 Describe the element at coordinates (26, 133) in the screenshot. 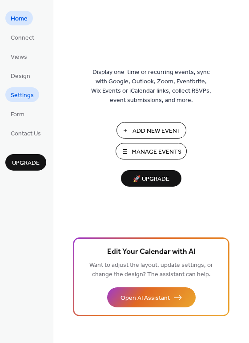

I see `a: Contact Us` at that location.